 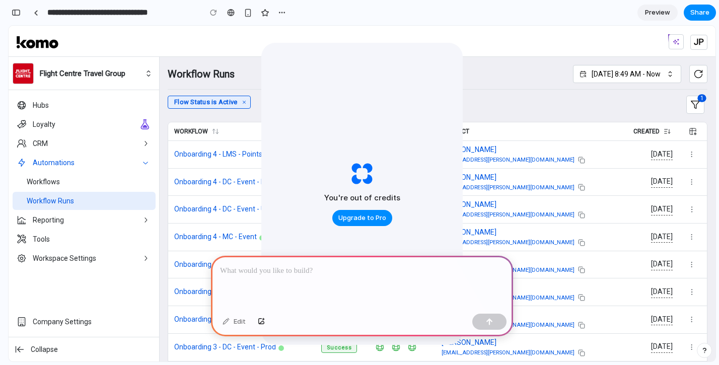 What do you see at coordinates (362, 218) in the screenshot?
I see `button: Upgrade to Pro` at bounding box center [362, 218].